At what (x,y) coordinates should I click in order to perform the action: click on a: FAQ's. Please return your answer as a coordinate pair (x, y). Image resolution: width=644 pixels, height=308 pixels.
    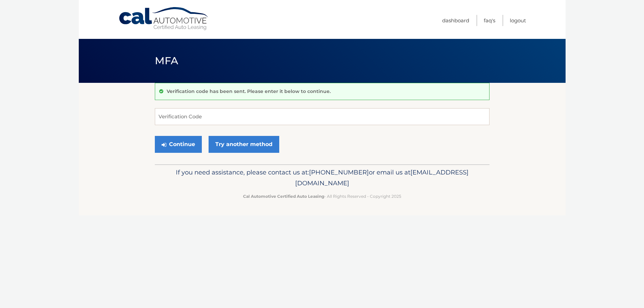
    Looking at the image, I should click on (490, 20).